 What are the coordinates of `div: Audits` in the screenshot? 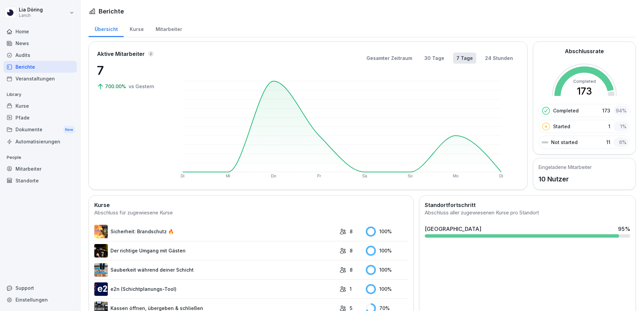 It's located at (40, 55).